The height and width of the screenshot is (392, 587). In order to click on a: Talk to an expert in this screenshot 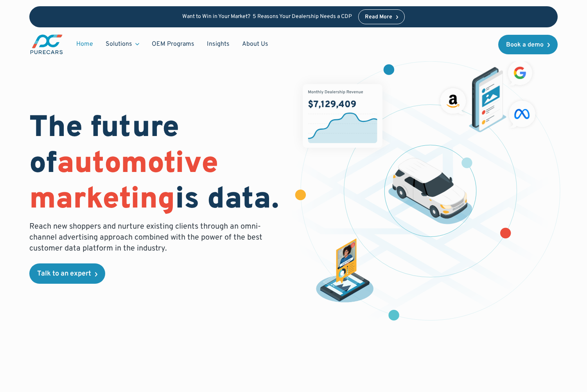, I will do `click(67, 273)`.